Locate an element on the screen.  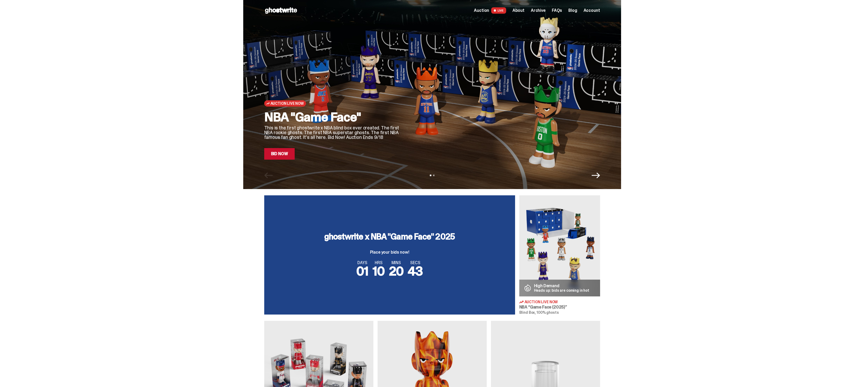
button: View slide 2 is located at coordinates (434, 176).